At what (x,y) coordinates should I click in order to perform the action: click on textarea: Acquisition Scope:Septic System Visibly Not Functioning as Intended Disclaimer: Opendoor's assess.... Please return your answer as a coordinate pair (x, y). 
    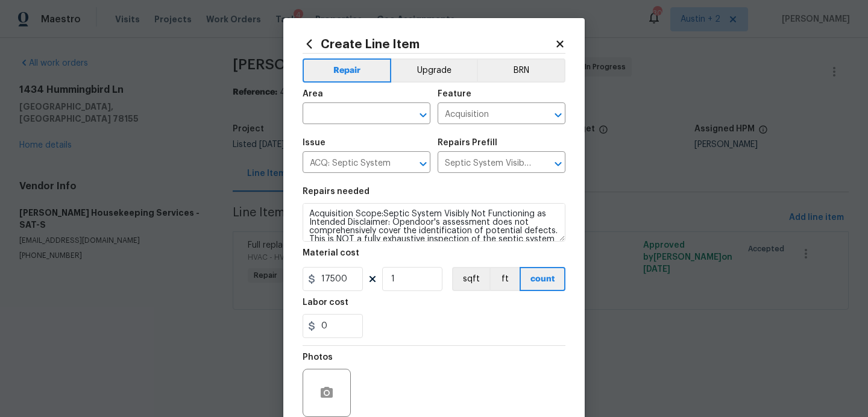
    Looking at the image, I should click on (434, 222).